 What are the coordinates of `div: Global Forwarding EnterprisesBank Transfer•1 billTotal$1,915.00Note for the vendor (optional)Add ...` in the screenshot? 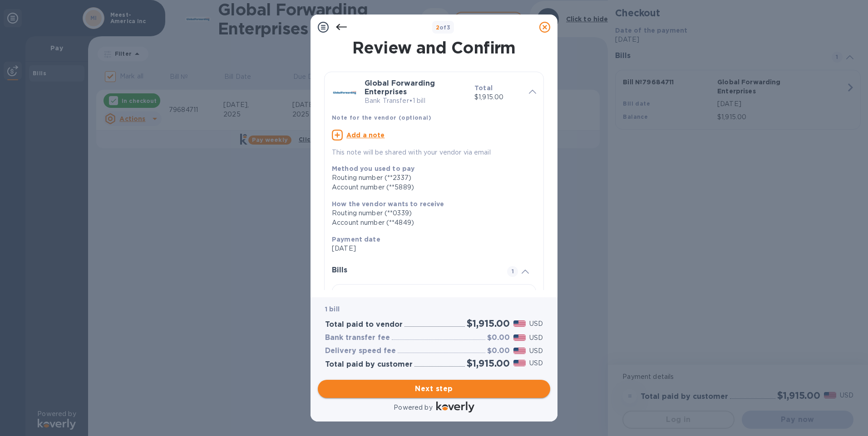 It's located at (434, 118).